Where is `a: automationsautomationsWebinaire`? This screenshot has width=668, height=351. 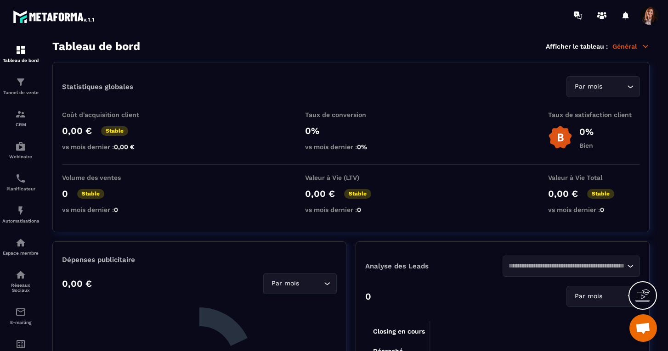
a: automationsautomationsWebinaire is located at coordinates (21, 150).